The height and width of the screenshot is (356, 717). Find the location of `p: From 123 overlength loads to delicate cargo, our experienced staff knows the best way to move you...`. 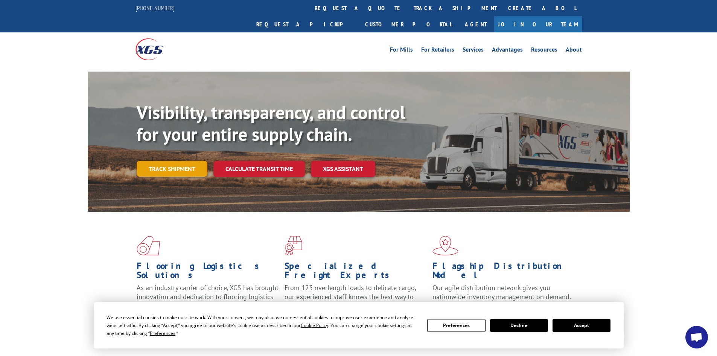

p: From 123 overlength loads to delicate cargo, our experienced staff knows the best way to move you... is located at coordinates (356, 300).